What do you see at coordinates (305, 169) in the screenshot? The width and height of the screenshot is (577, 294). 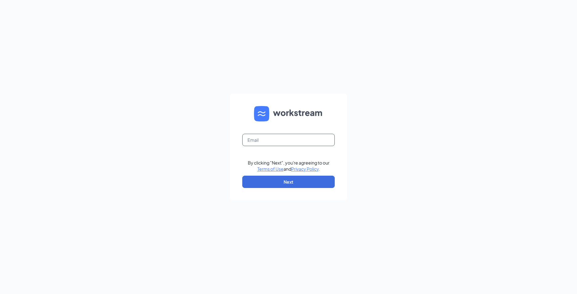 I see `a: Privacy Policy` at bounding box center [305, 169].